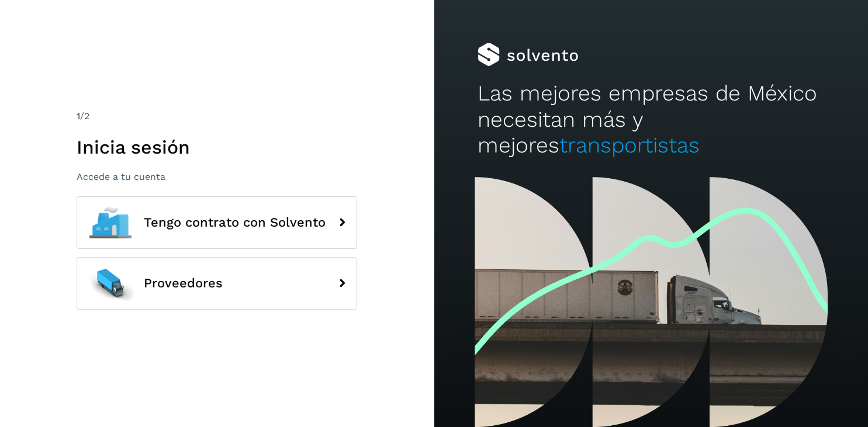 Image resolution: width=868 pixels, height=427 pixels. What do you see at coordinates (217, 283) in the screenshot?
I see `button: Proveedores` at bounding box center [217, 283].